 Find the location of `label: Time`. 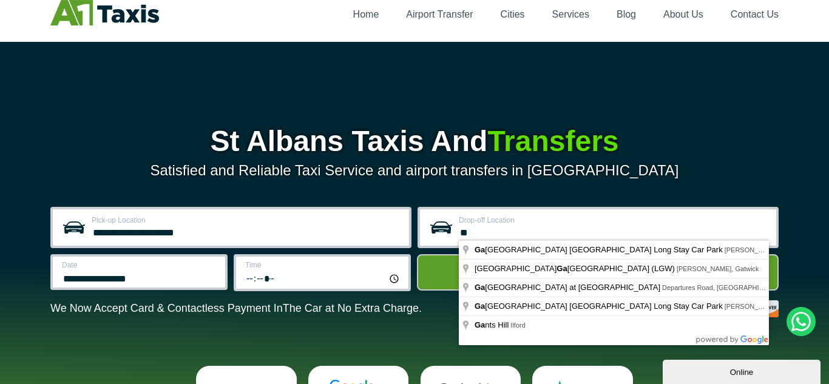

label: Time is located at coordinates (323, 265).